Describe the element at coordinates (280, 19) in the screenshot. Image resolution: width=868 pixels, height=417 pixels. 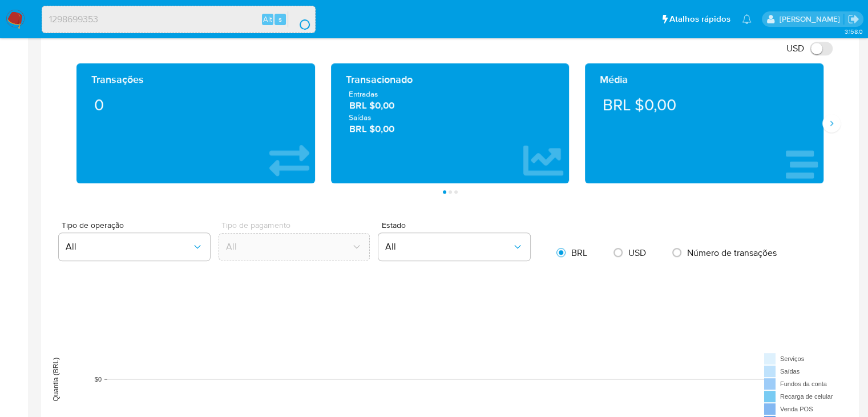
I see `span: s` at that location.